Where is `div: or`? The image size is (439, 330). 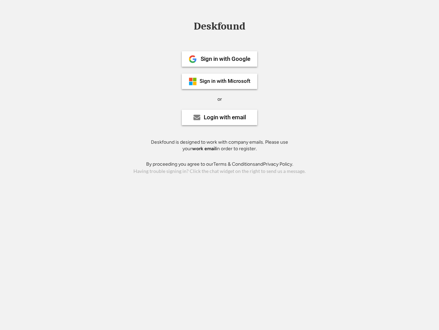 div: or is located at coordinates (220, 99).